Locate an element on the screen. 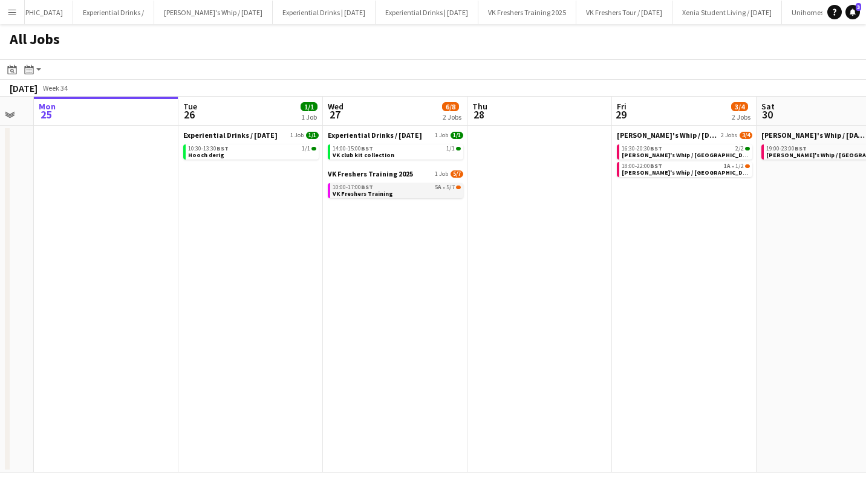  button: VK Freshers Training 2025 is located at coordinates (527, 12).